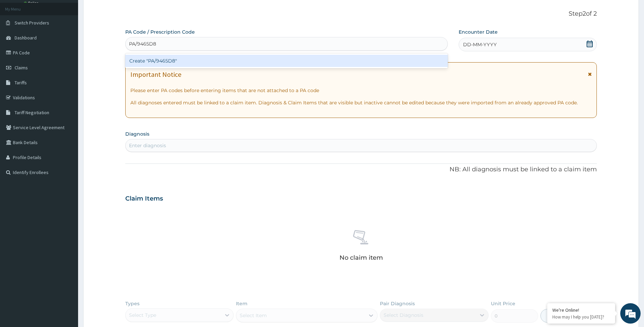 This screenshot has height=327, width=644. What do you see at coordinates (478, 32) in the screenshot?
I see `label: Encounter Date` at bounding box center [478, 32].